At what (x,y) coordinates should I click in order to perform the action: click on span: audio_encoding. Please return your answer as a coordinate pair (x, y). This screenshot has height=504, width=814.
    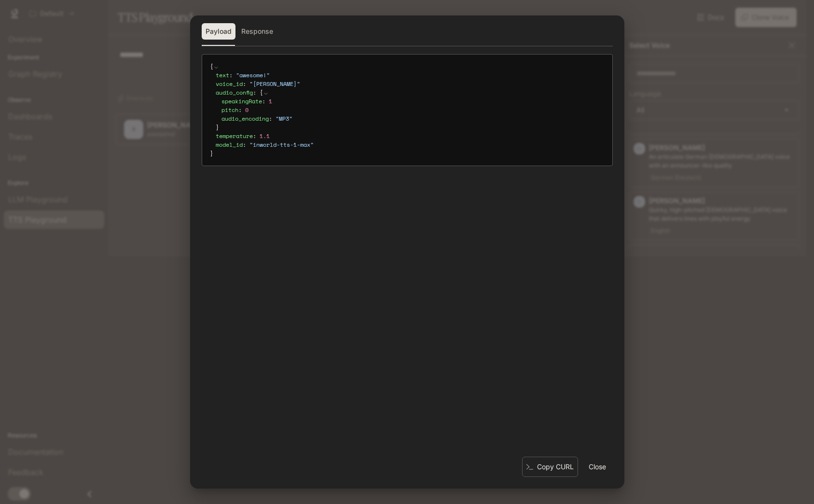
    Looking at the image, I should click on (245, 118).